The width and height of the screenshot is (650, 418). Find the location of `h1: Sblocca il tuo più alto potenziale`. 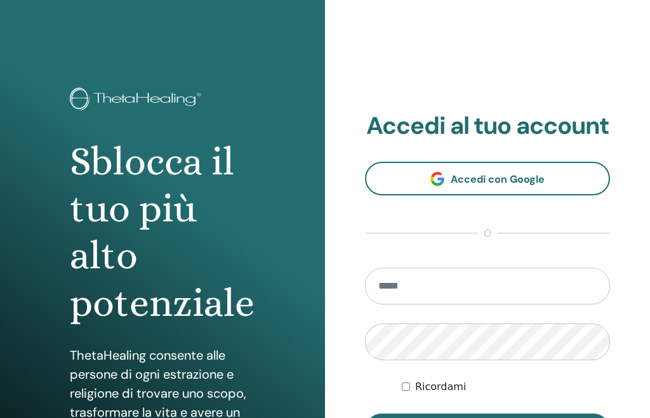

h1: Sblocca il tuo più alto potenziale is located at coordinates (162, 233).